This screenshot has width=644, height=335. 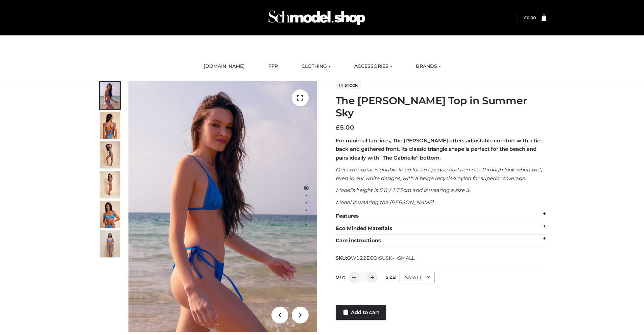 I want to click on img: 4.Alex-top_CN-1-1-2.jpg, so click(x=110, y=155).